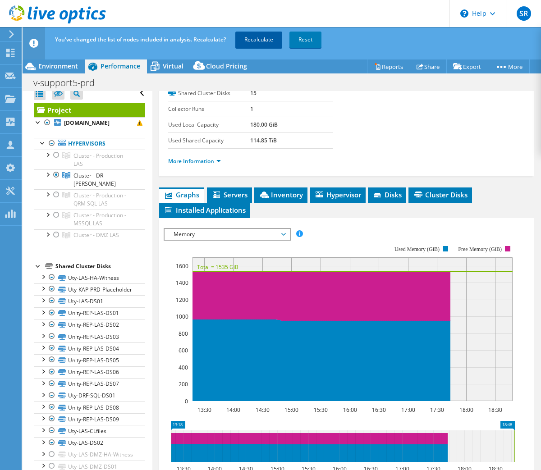  I want to click on span: Cloud Pricing, so click(226, 66).